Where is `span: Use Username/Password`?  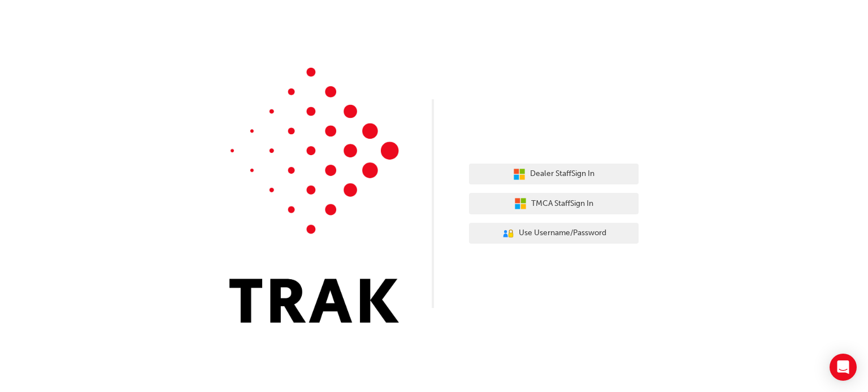 span: Use Username/Password is located at coordinates (562, 233).